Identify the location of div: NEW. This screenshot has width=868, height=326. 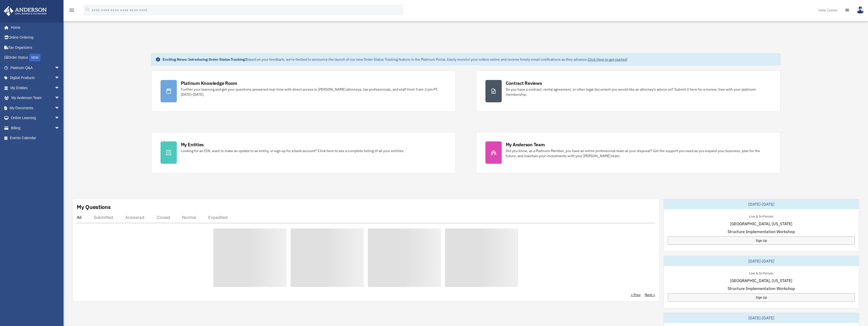
(35, 58).